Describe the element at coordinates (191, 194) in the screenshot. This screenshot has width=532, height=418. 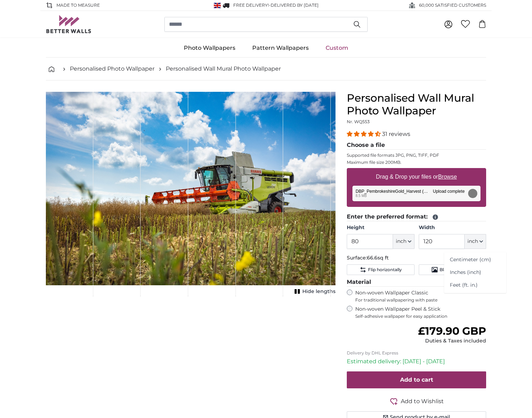
I see `div: 1 of 1` at that location.